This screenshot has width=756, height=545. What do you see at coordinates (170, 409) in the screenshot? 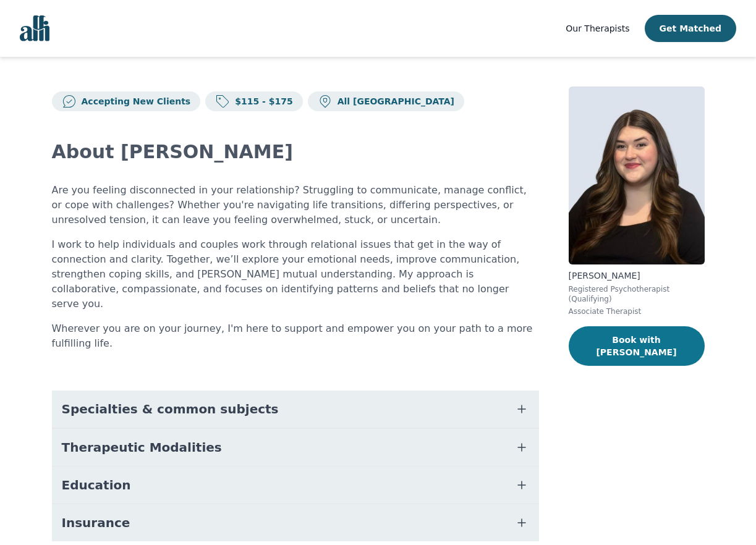
I see `span: Specialties & common subjects` at bounding box center [170, 409].